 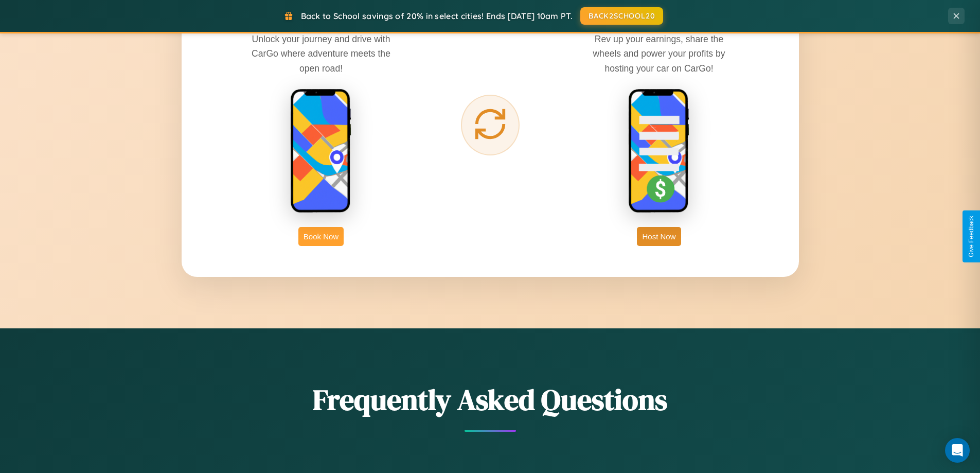 I want to click on div: Give Feedback, so click(x=971, y=236).